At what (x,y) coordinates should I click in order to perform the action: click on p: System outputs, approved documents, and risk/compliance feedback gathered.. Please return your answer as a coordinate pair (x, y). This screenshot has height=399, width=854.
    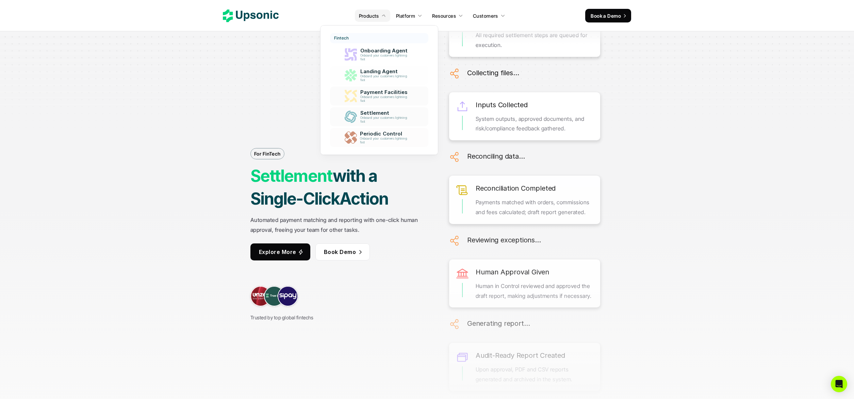
    Looking at the image, I should click on (535, 124).